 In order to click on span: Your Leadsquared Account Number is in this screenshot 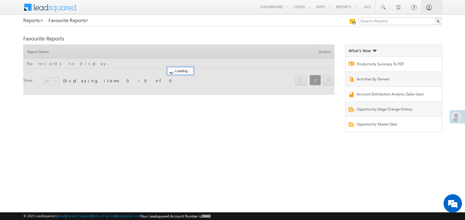, I will do `click(175, 216)`.